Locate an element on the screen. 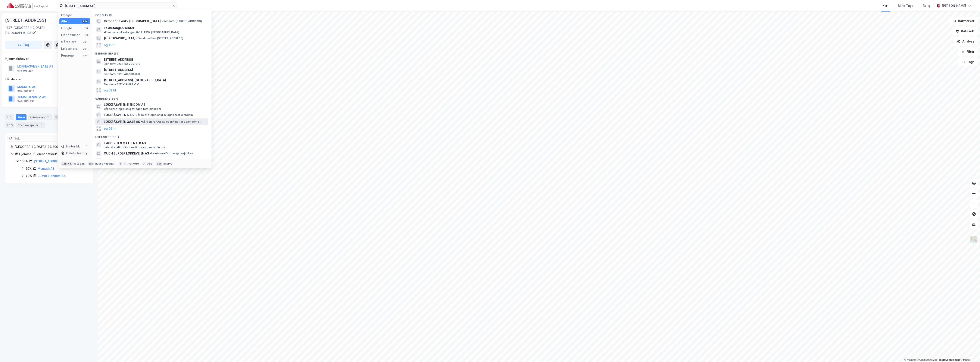 This screenshot has height=362, width=980. button: Filter is located at coordinates (968, 52).